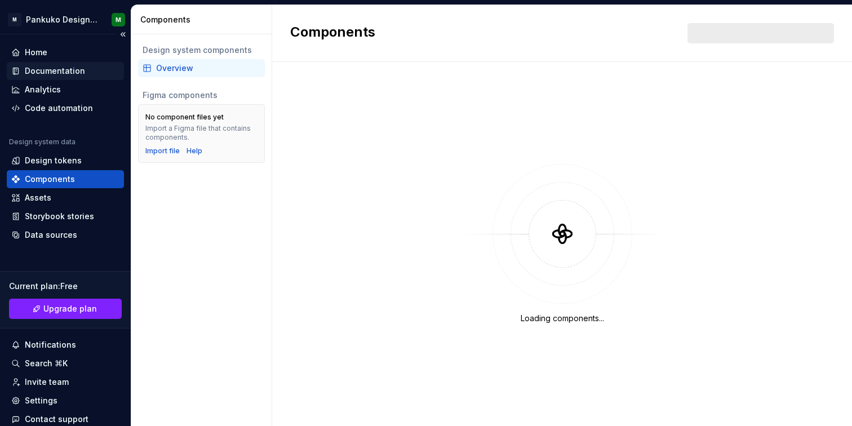 The height and width of the screenshot is (426, 852). Describe the element at coordinates (65, 198) in the screenshot. I see `a: Assets` at that location.